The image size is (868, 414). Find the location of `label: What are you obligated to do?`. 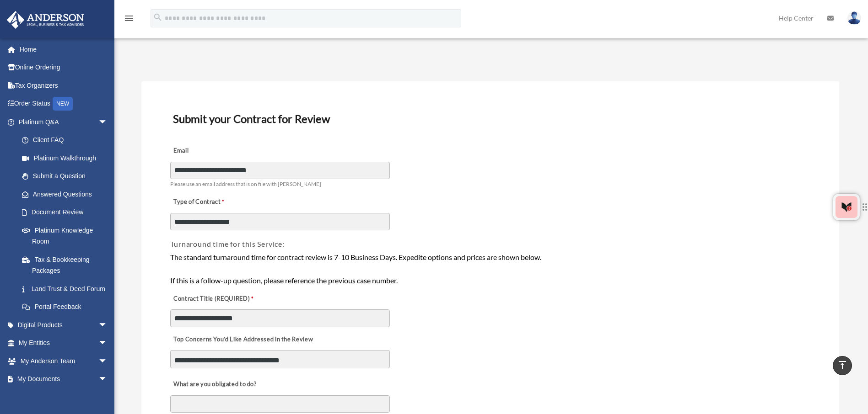

label: What are you obligated to do? is located at coordinates (216, 385).